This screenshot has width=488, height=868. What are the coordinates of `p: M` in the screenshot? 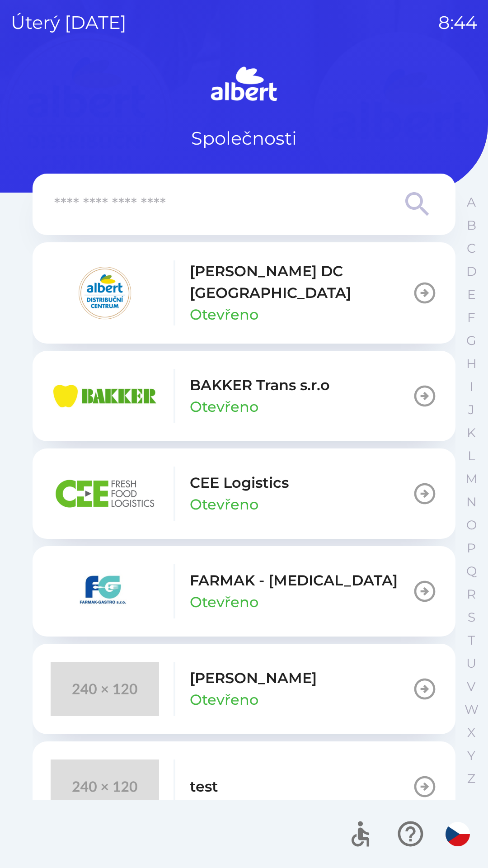 It's located at (471, 479).